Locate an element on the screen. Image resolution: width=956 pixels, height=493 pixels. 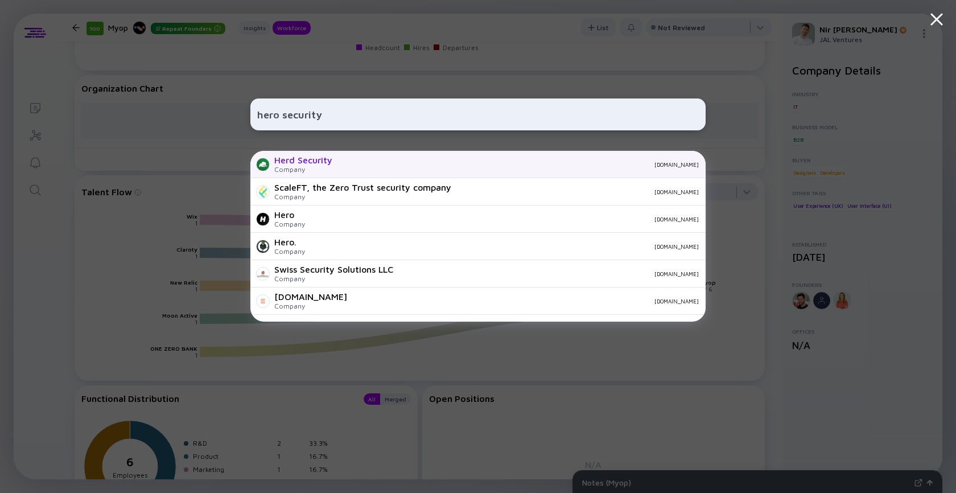
div: Hero is located at coordinates (290, 215).